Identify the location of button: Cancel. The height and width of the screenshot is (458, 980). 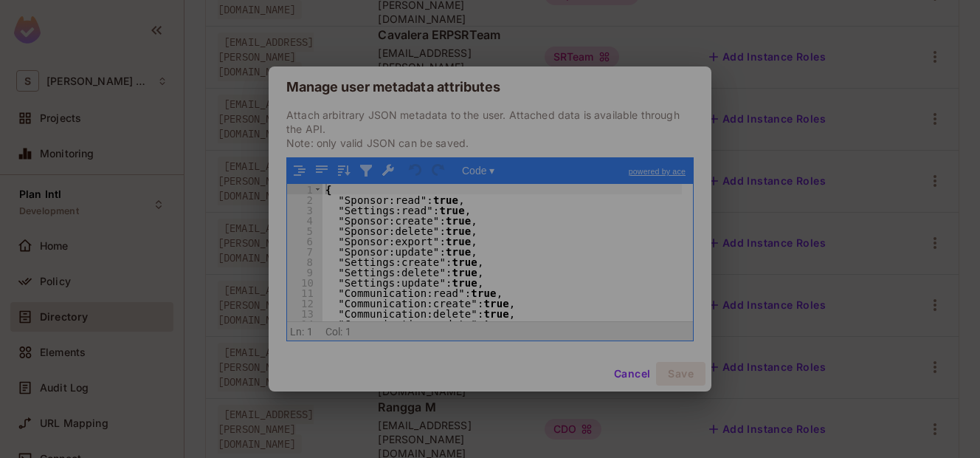
(631, 374).